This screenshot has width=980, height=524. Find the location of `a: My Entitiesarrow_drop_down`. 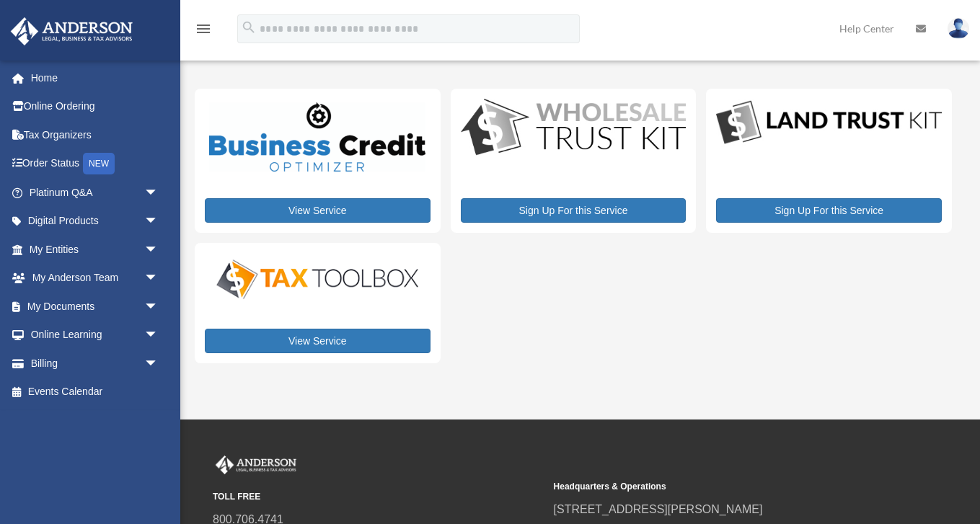

a: My Entitiesarrow_drop_down is located at coordinates (95, 249).